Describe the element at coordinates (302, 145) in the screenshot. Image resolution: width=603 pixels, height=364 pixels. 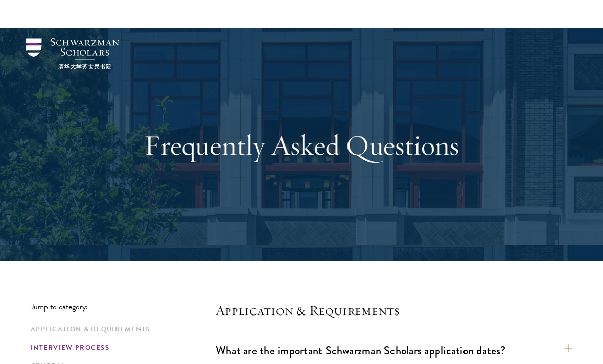
I see `h1: Frequently Asked Questions` at that location.